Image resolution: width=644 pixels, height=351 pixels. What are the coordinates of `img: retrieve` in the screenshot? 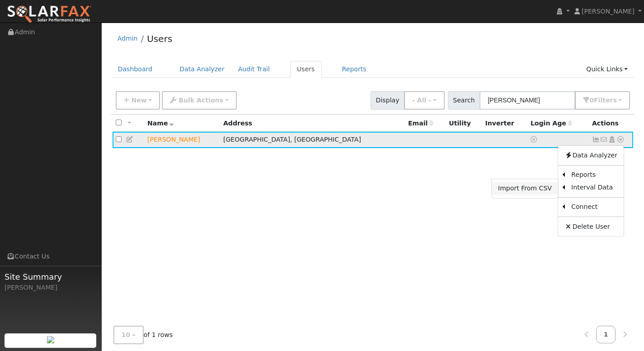 It's located at (51, 340).